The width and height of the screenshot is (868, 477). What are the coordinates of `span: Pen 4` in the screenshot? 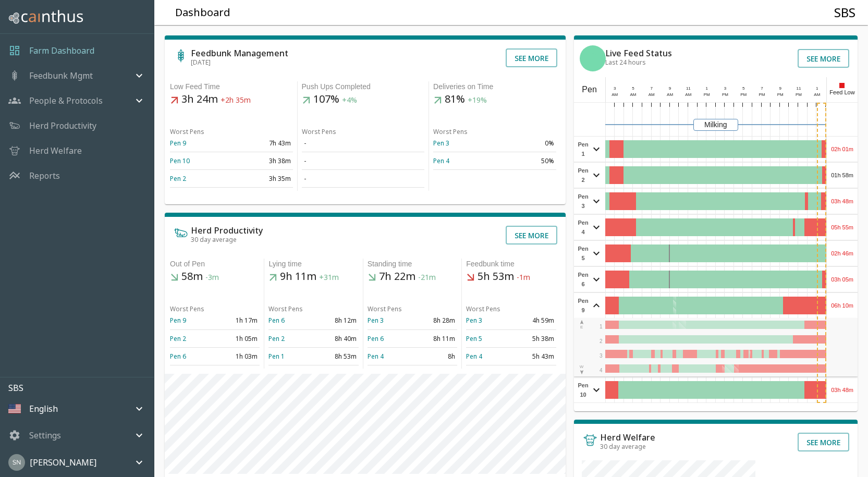 It's located at (584, 227).